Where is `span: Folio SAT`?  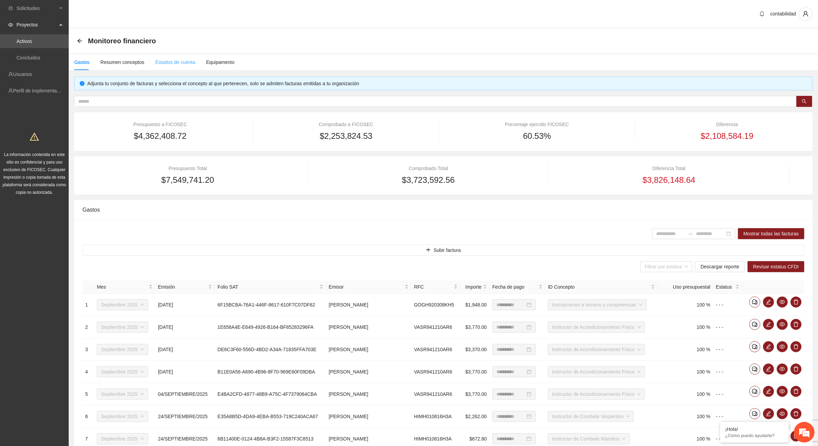 span: Folio SAT is located at coordinates (268, 287).